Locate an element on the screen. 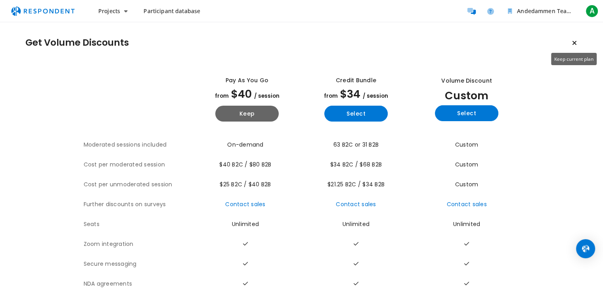 The height and width of the screenshot is (290, 603). span: $34 B2C / $68 B2B is located at coordinates (356, 164).